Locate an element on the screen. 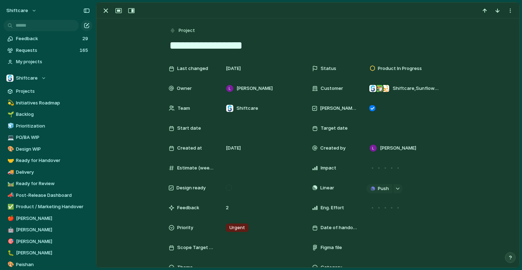 Image resolution: width=522 pixels, height=270 pixels. span: Product / Marketing Handover is located at coordinates (53, 207).